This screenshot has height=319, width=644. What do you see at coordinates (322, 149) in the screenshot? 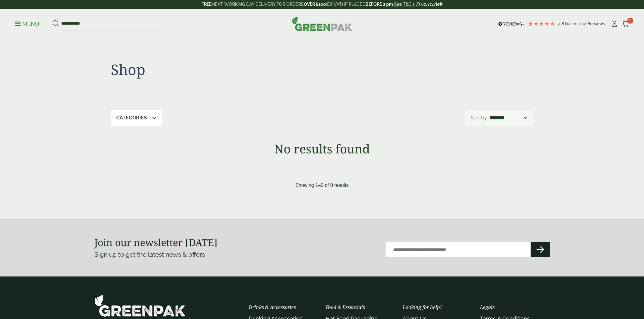
I see `h1: No results found` at bounding box center [322, 149].